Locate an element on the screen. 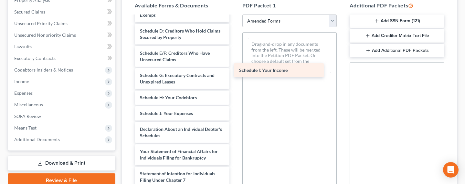  span: SOFA Review is located at coordinates (27, 116).